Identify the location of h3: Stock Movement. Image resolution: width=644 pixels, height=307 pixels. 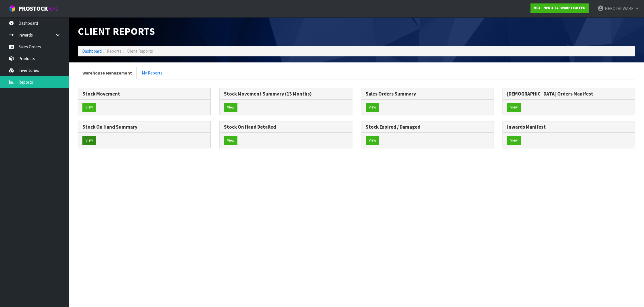
(144, 94).